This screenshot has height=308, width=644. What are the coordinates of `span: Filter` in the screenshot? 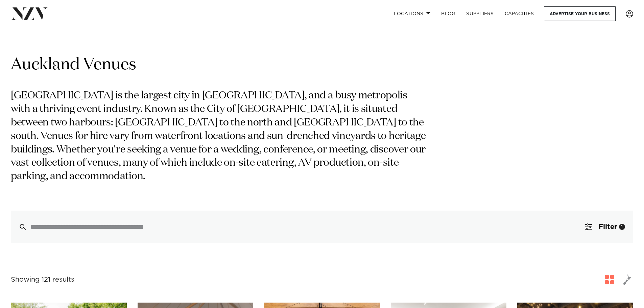 It's located at (608, 227).